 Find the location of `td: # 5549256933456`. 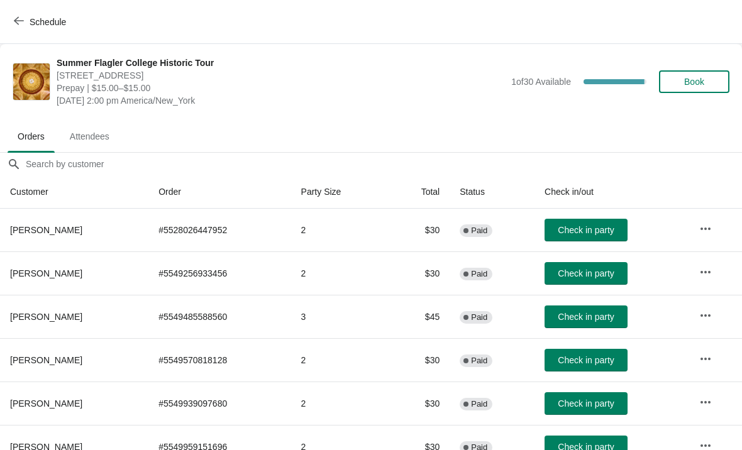

td: # 5549256933456 is located at coordinates (219, 273).